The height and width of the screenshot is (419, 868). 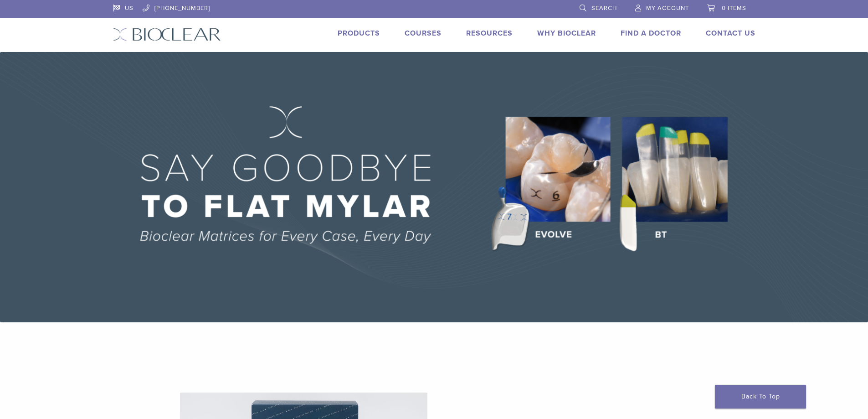 I want to click on a: Contact Us, so click(x=730, y=33).